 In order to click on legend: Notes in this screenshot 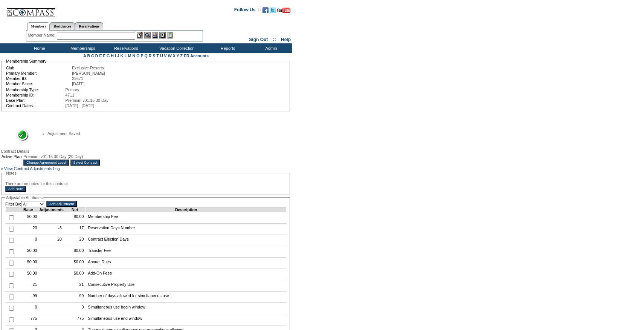, I will do `click(11, 174)`.